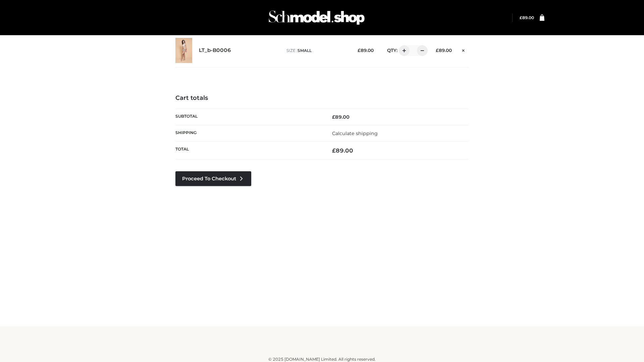  I want to click on th: Total, so click(249, 151).